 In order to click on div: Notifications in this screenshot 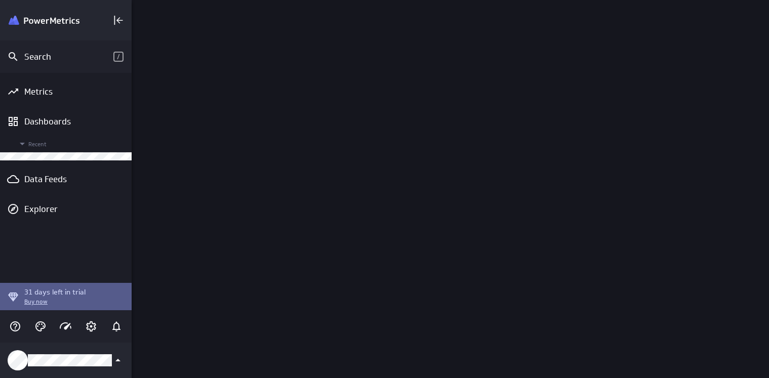, I will do `click(116, 327)`.